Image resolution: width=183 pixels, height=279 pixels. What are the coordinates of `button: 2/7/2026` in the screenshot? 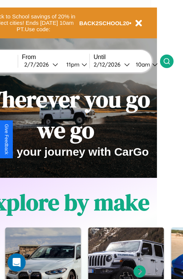 It's located at (41, 64).